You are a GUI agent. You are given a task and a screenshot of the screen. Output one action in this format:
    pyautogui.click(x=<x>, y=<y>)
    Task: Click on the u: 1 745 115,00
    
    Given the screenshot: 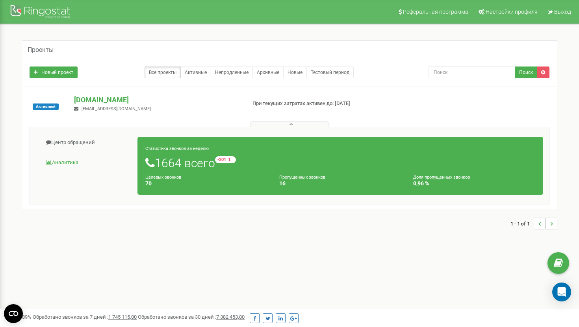 What is the action you would take?
    pyautogui.click(x=122, y=317)
    